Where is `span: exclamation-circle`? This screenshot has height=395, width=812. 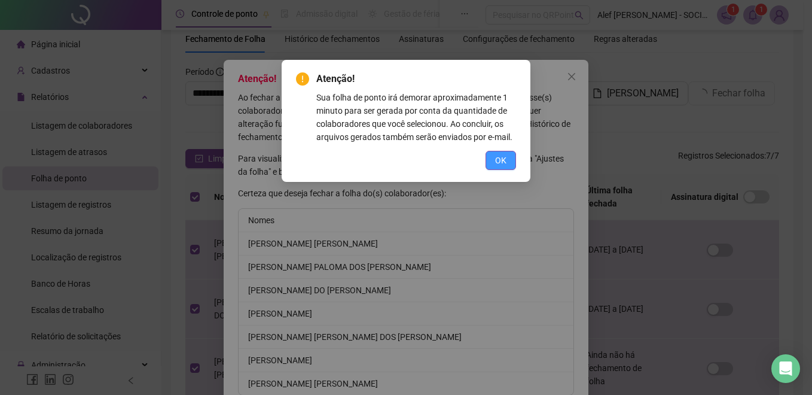
span: exclamation-circle is located at coordinates (303, 79).